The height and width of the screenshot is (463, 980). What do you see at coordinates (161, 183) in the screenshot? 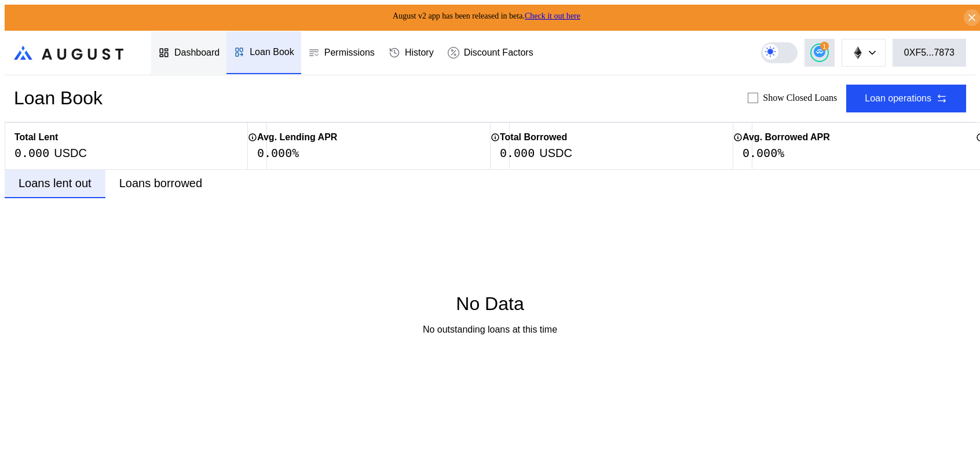
I see `div: Loans borrowed` at bounding box center [161, 183].